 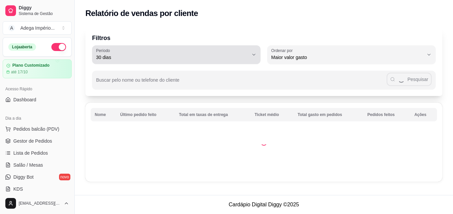 I want to click on span: Lista de Pedidos, so click(x=31, y=153).